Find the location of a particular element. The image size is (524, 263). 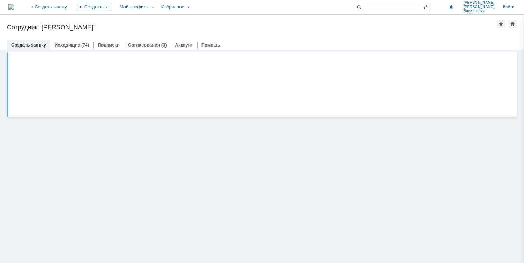

a: Перейти на домашнюю страницу is located at coordinates (11, 7).